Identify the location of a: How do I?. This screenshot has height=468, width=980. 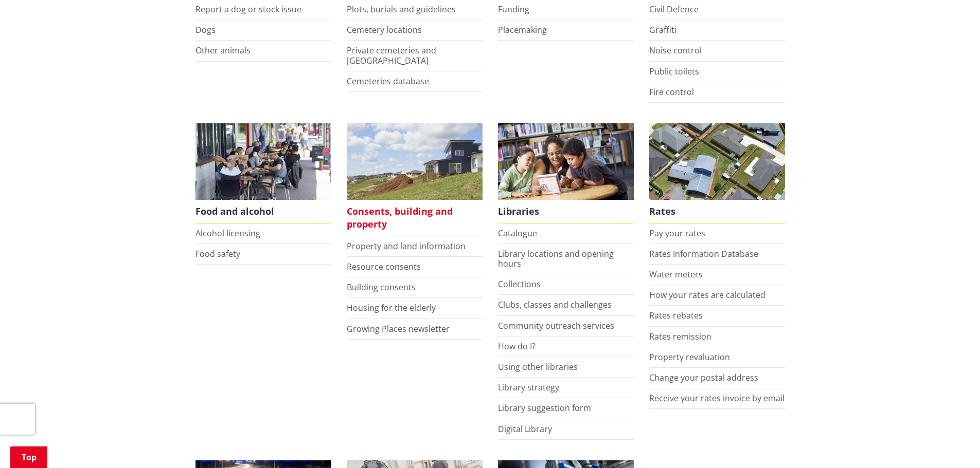
(517, 346).